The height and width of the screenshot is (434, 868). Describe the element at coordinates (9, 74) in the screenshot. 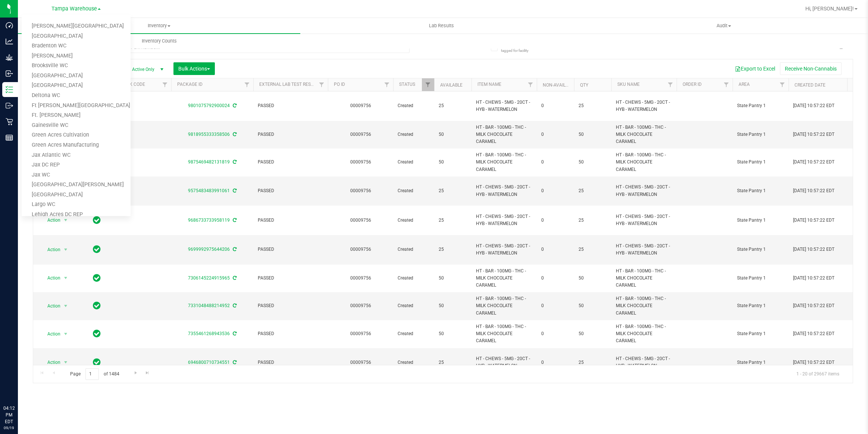

I see `inline-svg: Inbound` at that location.